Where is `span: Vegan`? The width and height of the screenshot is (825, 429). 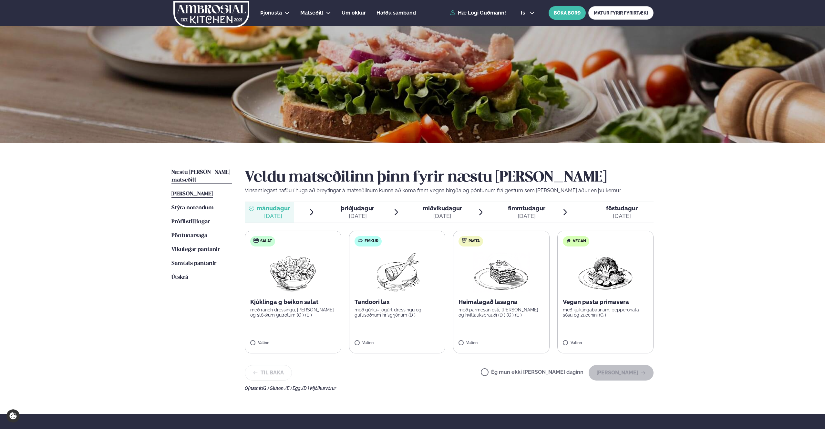
span: Vegan is located at coordinates (579, 241).